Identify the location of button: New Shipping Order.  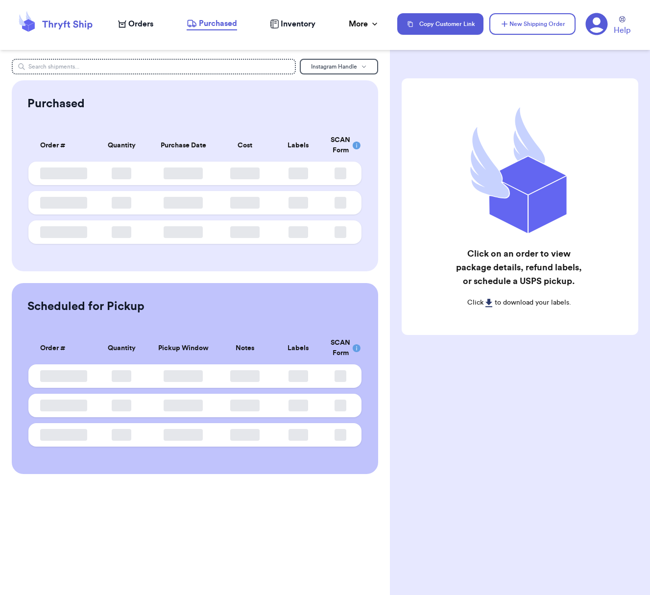
(532, 24).